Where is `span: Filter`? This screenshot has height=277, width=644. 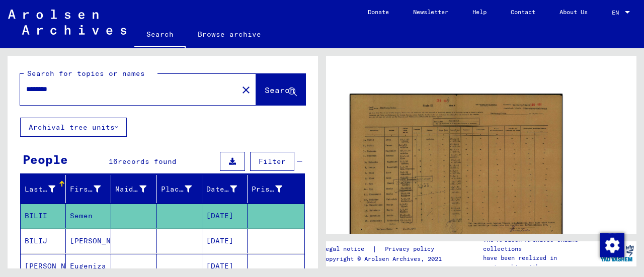 span: Filter is located at coordinates (272, 161).